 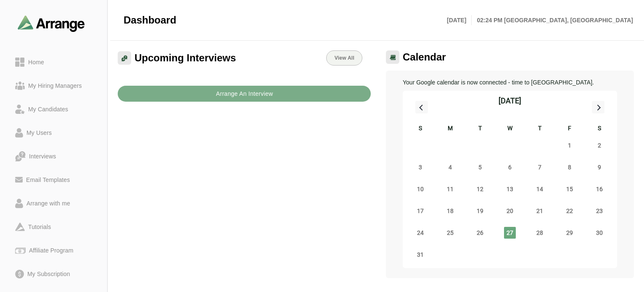 I want to click on span: Thursday, August 14, 2025, so click(x=540, y=189).